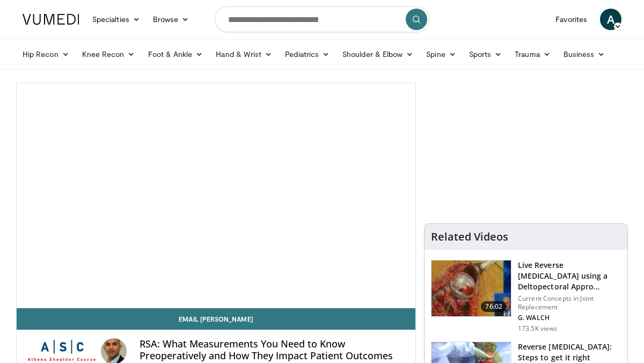 This screenshot has width=644, height=363. Describe the element at coordinates (494, 306) in the screenshot. I see `span: 76:02` at that location.